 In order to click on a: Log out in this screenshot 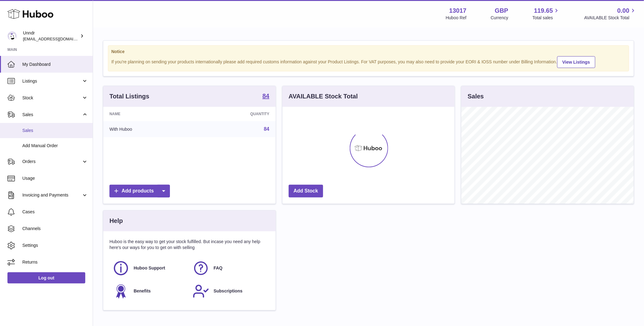, I will do `click(46, 278)`.